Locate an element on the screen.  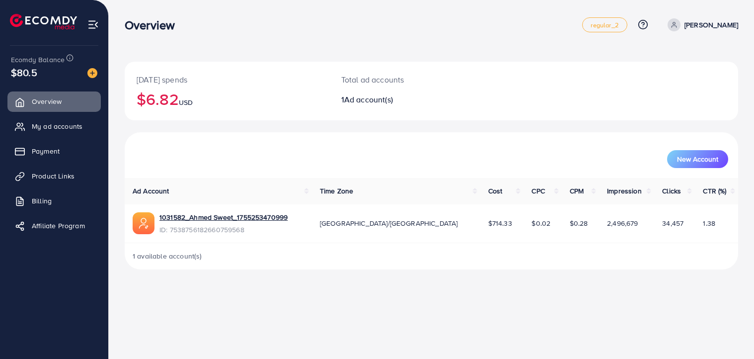
span: $0.28 is located at coordinates (579, 223).